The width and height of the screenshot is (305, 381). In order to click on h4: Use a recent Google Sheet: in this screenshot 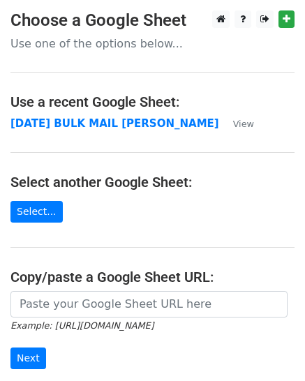, I will do `click(152, 102)`.